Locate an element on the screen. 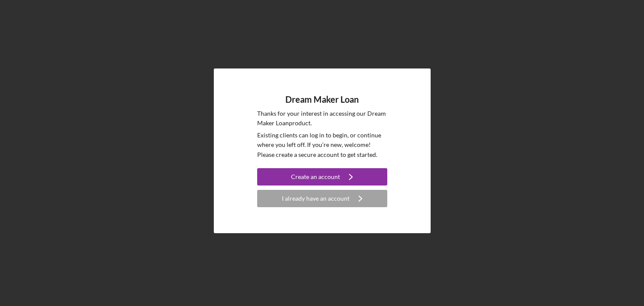  a: I already have an account is located at coordinates (322, 198).